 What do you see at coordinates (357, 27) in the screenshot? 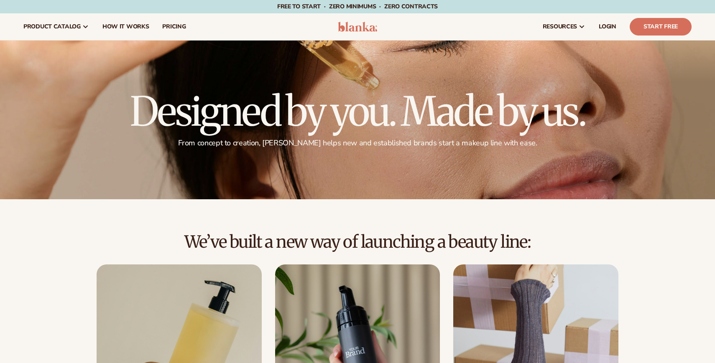
I see `img: logo` at bounding box center [357, 27].